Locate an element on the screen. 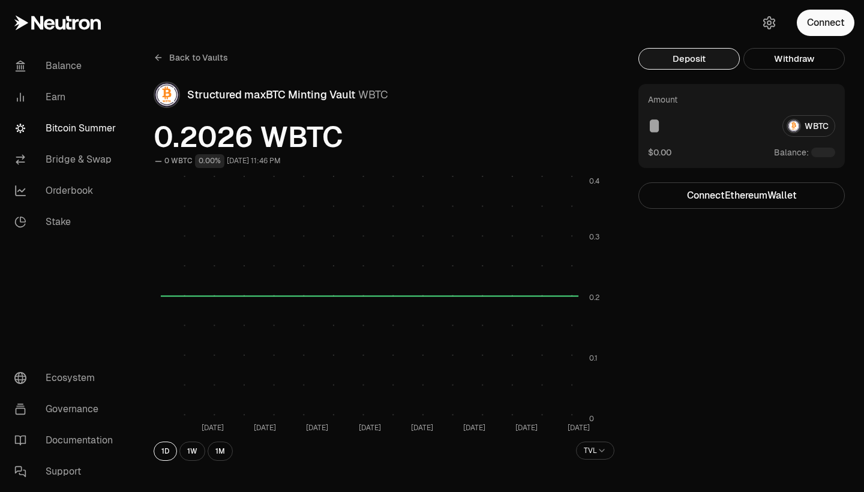 Image resolution: width=864 pixels, height=492 pixels. span: Structured maxBTC Minting Vault is located at coordinates (271, 94).